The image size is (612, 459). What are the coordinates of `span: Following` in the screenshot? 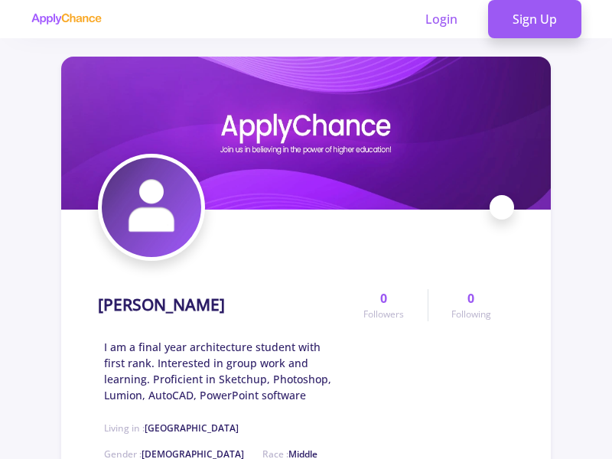 It's located at (472, 315).